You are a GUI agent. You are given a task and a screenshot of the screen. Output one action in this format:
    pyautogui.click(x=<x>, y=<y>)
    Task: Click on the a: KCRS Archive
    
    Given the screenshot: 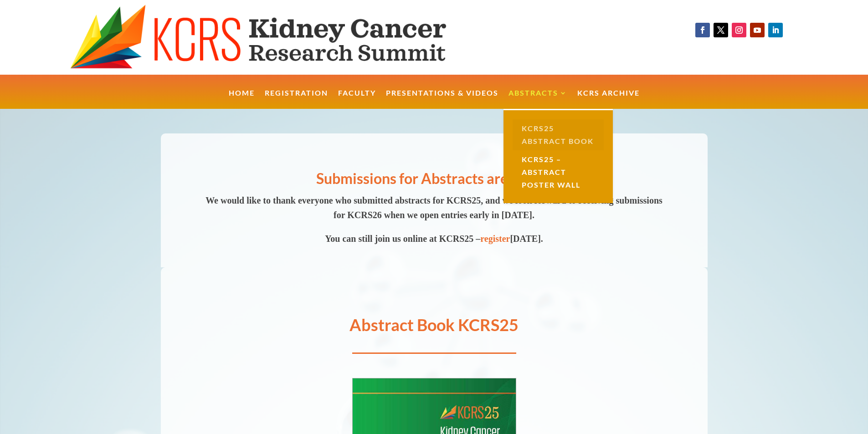 What is the action you would take?
    pyautogui.click(x=608, y=99)
    